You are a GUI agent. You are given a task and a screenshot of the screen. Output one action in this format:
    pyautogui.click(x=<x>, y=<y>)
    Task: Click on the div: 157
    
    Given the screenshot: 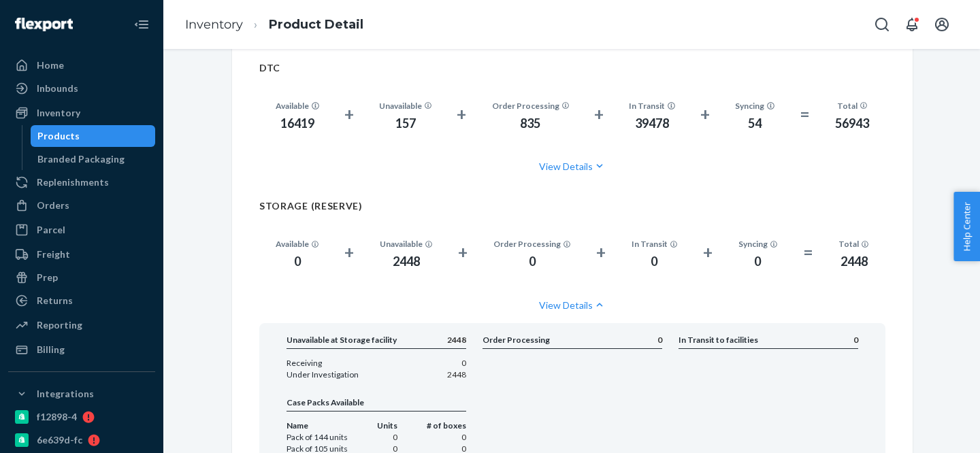 What is the action you would take?
    pyautogui.click(x=405, y=124)
    